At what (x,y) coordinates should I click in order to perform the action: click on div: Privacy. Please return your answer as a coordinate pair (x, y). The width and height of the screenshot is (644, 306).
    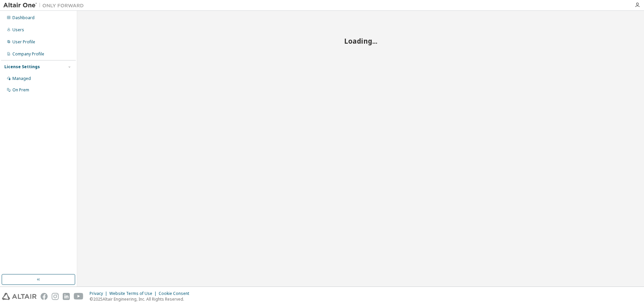
    Looking at the image, I should click on (100, 294).